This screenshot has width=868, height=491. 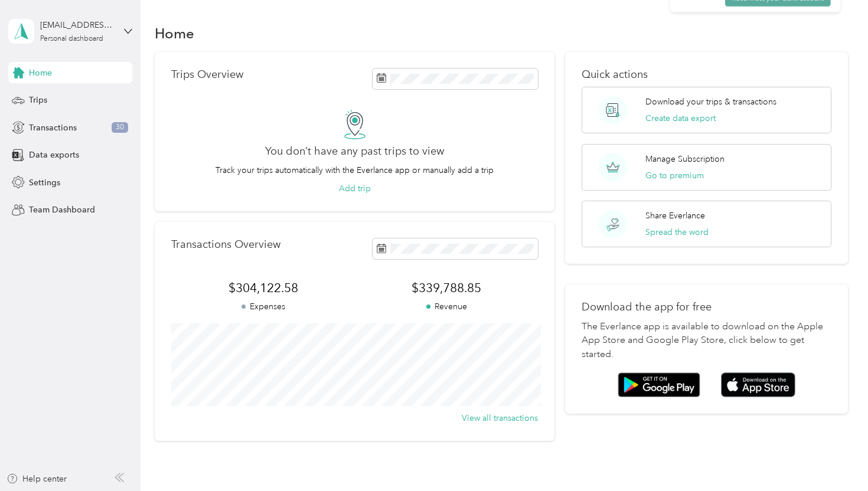 I want to click on span: 30, so click(x=120, y=127).